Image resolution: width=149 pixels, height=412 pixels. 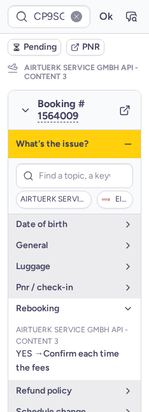 I want to click on span: pnr / check-in, so click(x=67, y=288).